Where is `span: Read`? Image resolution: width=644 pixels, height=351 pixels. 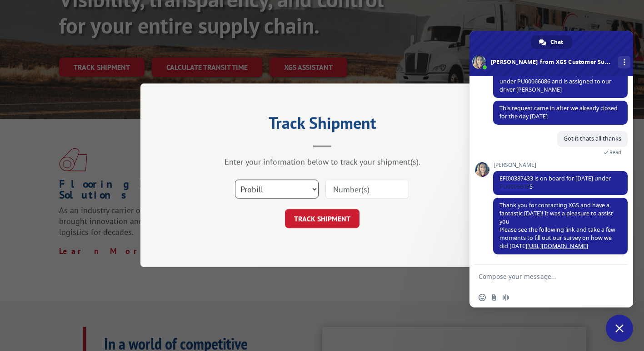
span: Read is located at coordinates (615, 153).